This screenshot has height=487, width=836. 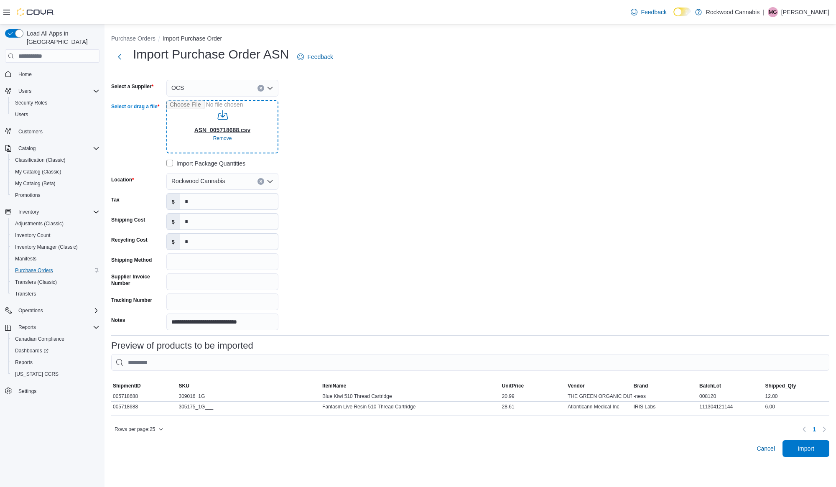 I want to click on button: Canadian Compliance, so click(x=56, y=339).